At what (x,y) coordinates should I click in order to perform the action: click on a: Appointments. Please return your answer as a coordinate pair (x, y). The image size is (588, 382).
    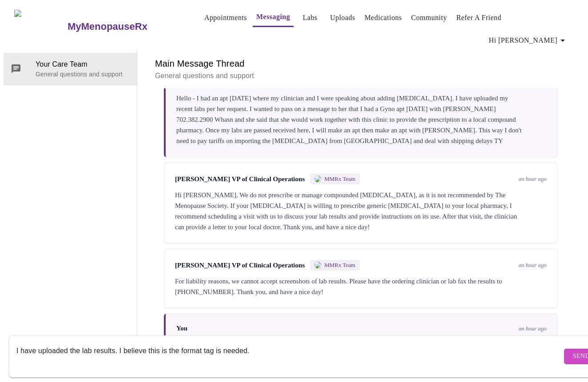
    Looking at the image, I should click on (226, 17).